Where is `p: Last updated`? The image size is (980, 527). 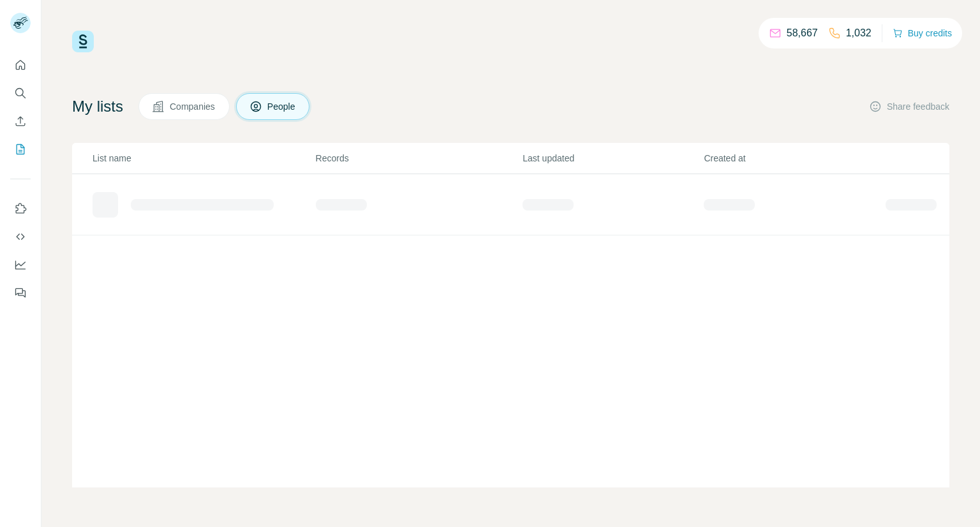 p: Last updated is located at coordinates (613, 158).